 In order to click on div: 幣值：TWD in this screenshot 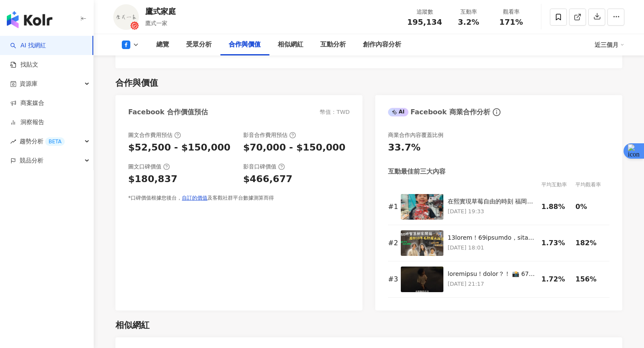, I will do `click(335, 112)`.